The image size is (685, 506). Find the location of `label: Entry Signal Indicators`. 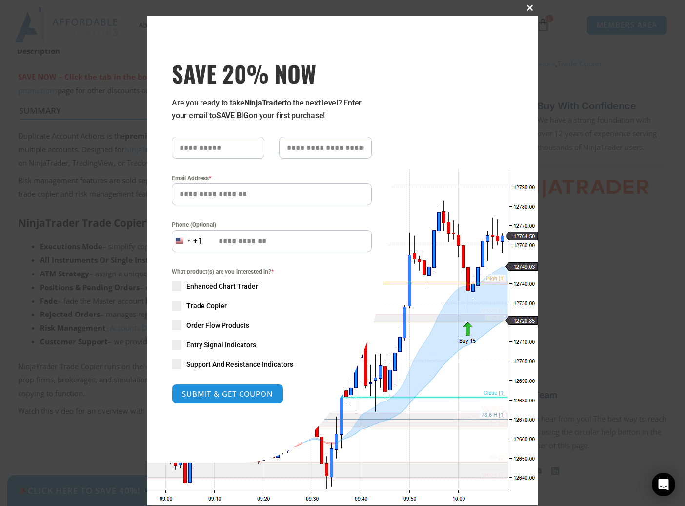

label: Entry Signal Indicators is located at coordinates (272, 345).